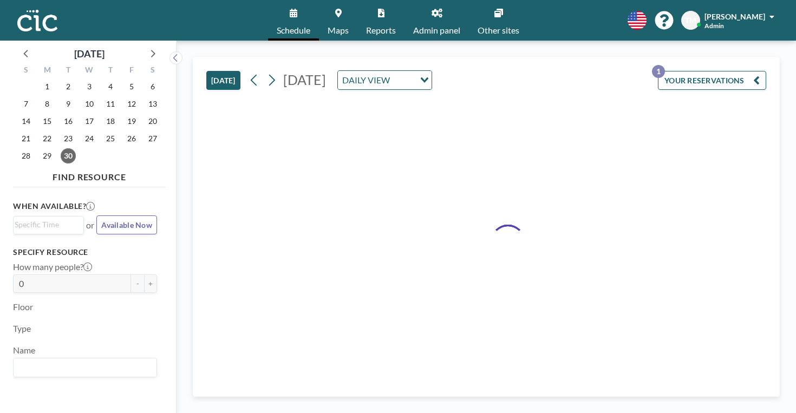 This screenshot has width=796, height=413. Describe the element at coordinates (53, 267) in the screenshot. I see `label: How many people?` at that location.